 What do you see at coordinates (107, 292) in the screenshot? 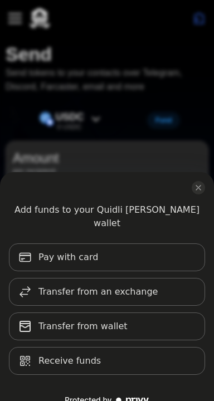
I see `button: Transfer from an exchange` at bounding box center [107, 292].